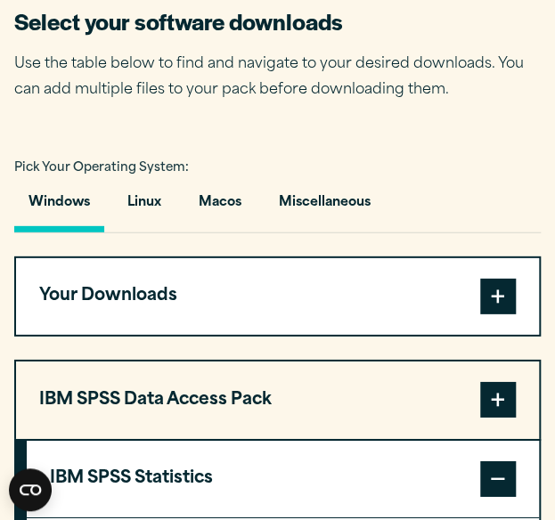 This screenshot has width=555, height=520. Describe the element at coordinates (220, 207) in the screenshot. I see `button: Macos` at that location.